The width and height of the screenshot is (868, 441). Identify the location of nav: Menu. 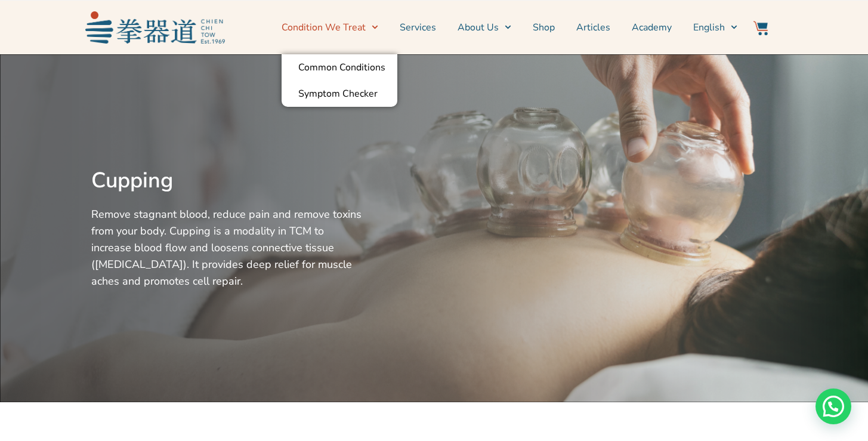
(484, 27).